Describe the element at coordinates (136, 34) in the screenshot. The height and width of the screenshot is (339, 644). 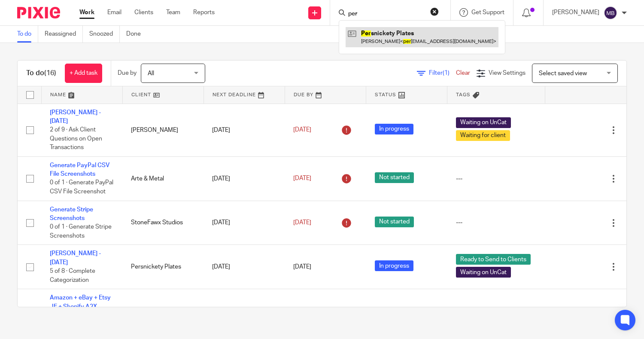
I see `a: Done` at that location.